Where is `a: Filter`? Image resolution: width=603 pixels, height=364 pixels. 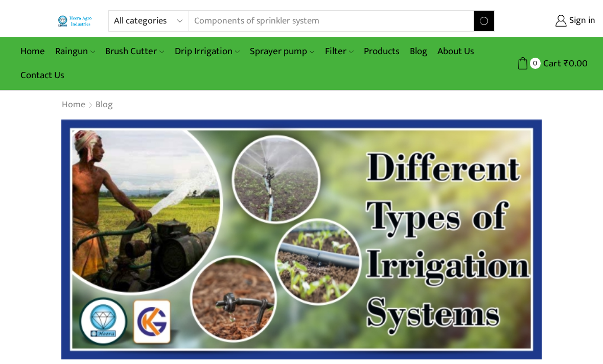 a: Filter is located at coordinates (339, 51).